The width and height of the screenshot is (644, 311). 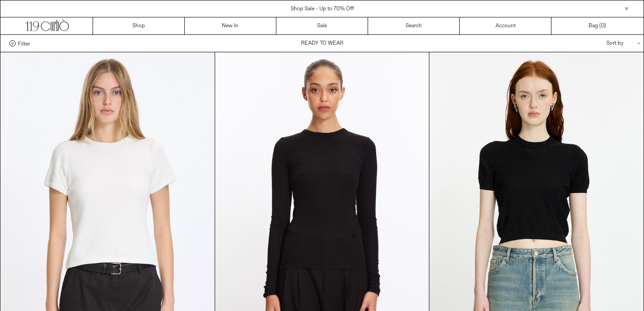 I want to click on span: Filter, so click(x=24, y=43).